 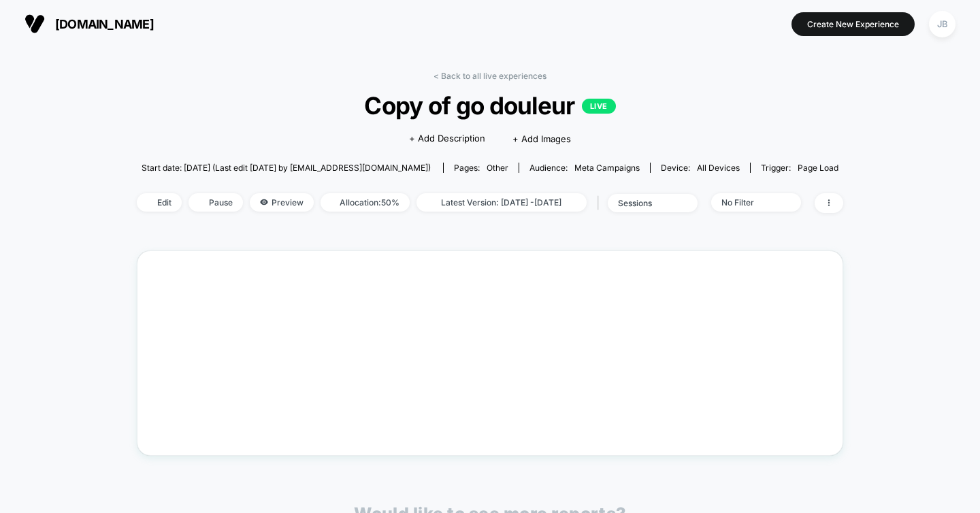 I want to click on span: + Add Images, so click(x=542, y=139).